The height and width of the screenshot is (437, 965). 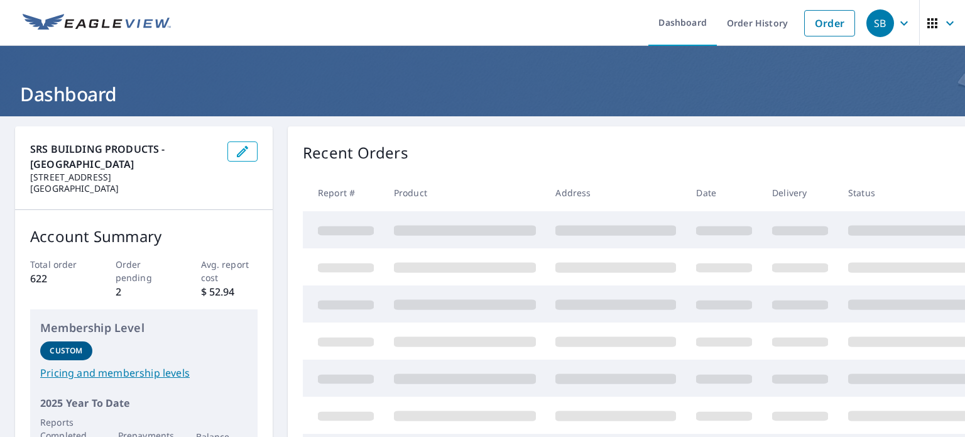 I want to click on div: SB, so click(x=880, y=23).